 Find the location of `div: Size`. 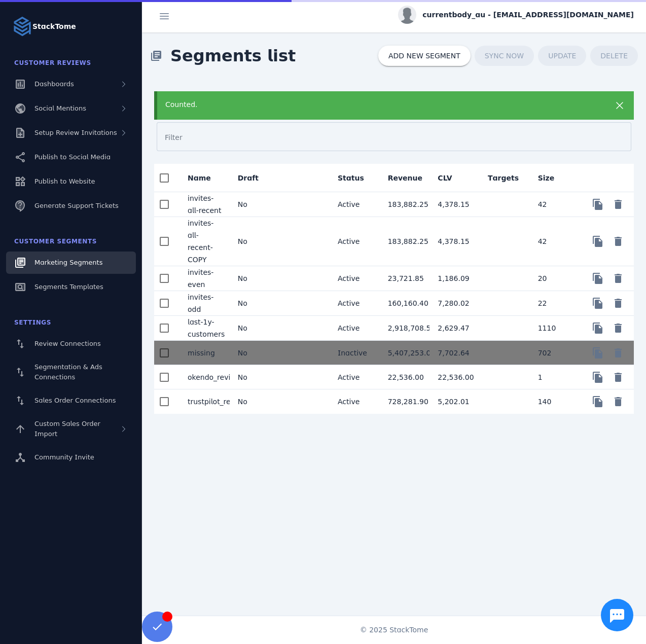

div: Size is located at coordinates (546, 178).